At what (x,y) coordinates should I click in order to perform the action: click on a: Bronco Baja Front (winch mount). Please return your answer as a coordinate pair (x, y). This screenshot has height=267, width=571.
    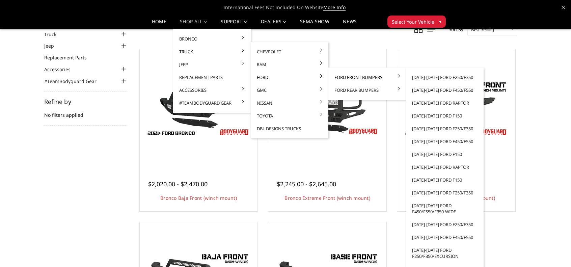
    Looking at the image, I should click on (198, 198).